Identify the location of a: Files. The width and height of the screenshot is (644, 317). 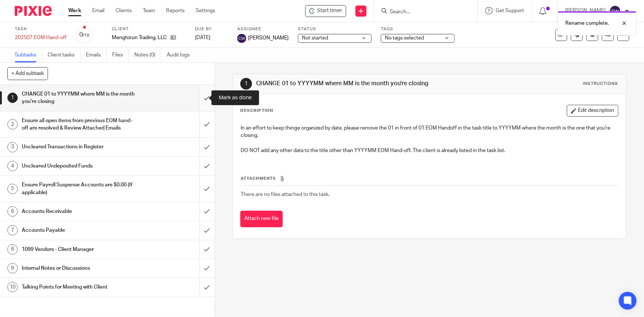
(120, 55).